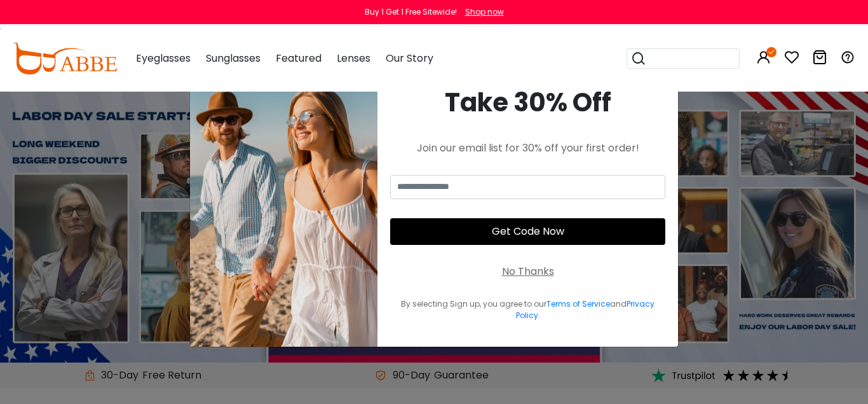  Describe the element at coordinates (527, 231) in the screenshot. I see `button: Get Code Now` at that location.